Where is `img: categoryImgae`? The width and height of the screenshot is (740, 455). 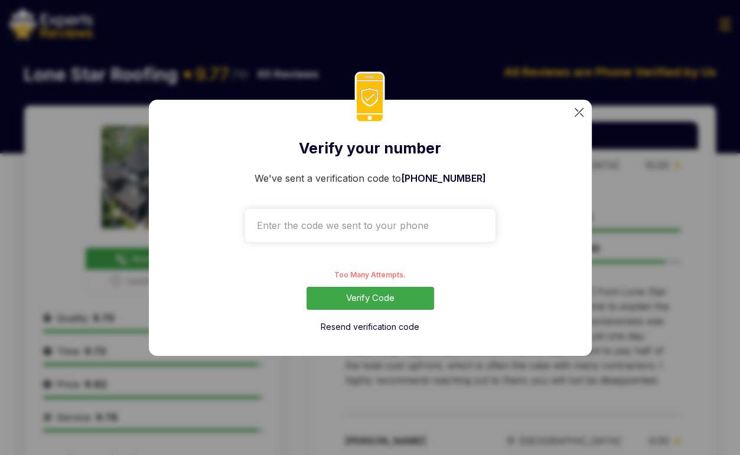 img: categoryImgae is located at coordinates (579, 112).